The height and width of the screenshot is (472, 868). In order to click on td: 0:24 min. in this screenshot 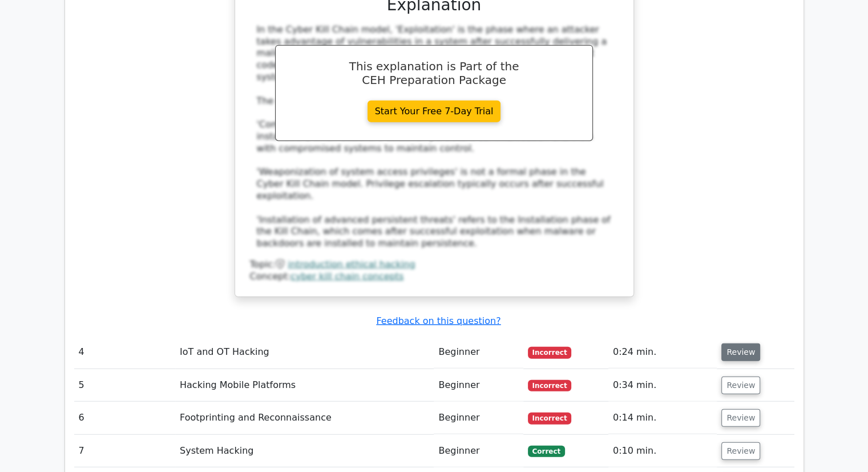, I will do `click(663, 352)`.